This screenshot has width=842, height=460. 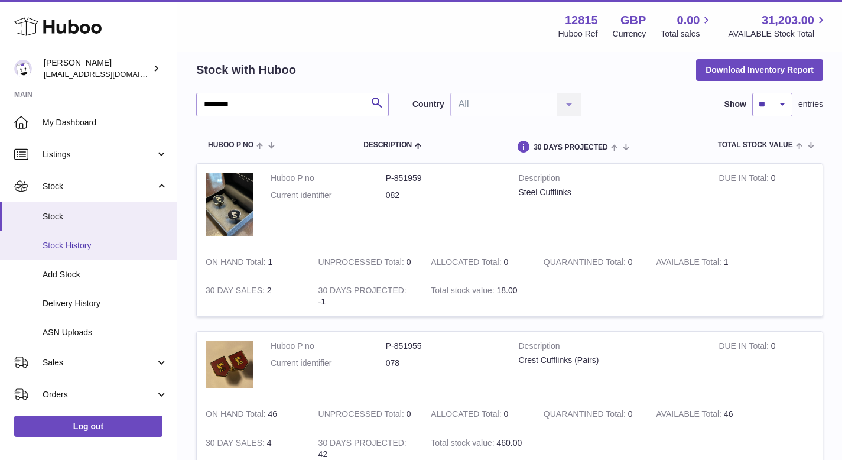 What do you see at coordinates (105, 122) in the screenshot?
I see `span: My Dashboard` at bounding box center [105, 122].